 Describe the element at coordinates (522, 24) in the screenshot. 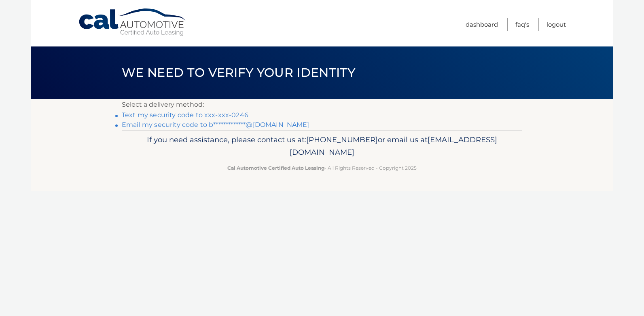

I see `a: FAQ's` at that location.